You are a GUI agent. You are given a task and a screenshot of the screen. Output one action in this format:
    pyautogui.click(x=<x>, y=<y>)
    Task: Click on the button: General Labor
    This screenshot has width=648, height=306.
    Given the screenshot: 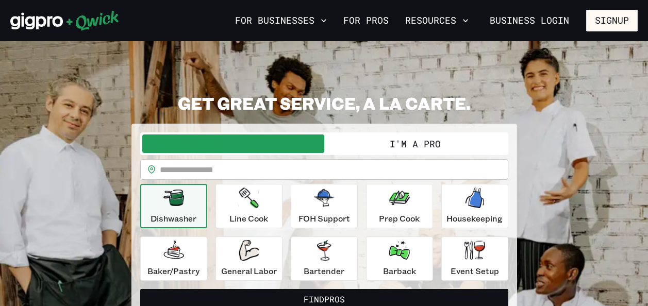 What is the action you would take?
    pyautogui.click(x=249, y=259)
    